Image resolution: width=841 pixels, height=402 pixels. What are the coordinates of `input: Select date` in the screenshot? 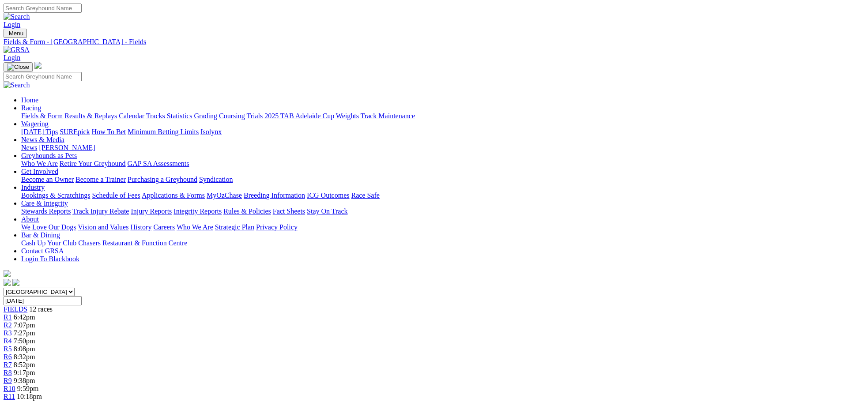 It's located at (42, 301).